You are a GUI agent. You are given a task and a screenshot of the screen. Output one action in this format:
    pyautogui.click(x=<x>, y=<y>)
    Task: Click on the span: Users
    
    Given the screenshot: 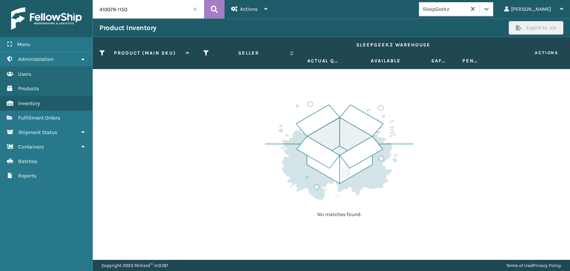 What is the action you would take?
    pyautogui.click(x=24, y=74)
    